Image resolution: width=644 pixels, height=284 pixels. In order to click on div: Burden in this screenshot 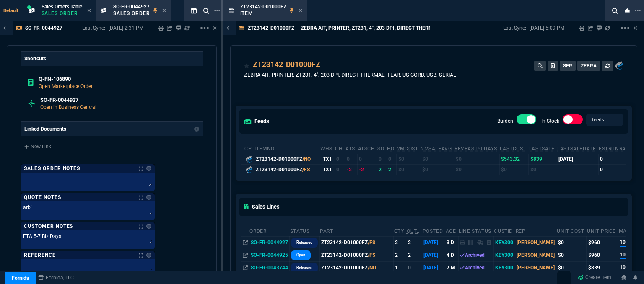, I will do `click(527, 121)`.